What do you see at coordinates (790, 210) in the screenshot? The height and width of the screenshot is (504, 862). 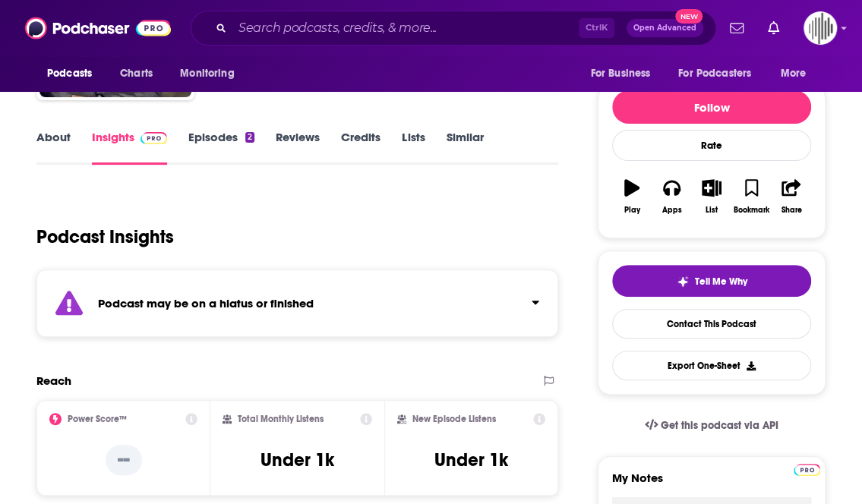 I see `div: Share` at bounding box center [790, 210].